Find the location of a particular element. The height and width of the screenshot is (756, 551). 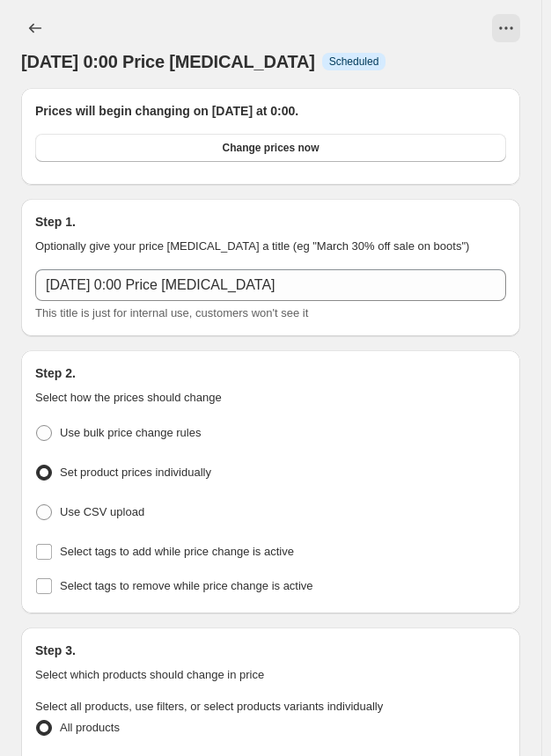

span: Change prices now is located at coordinates (270, 148).